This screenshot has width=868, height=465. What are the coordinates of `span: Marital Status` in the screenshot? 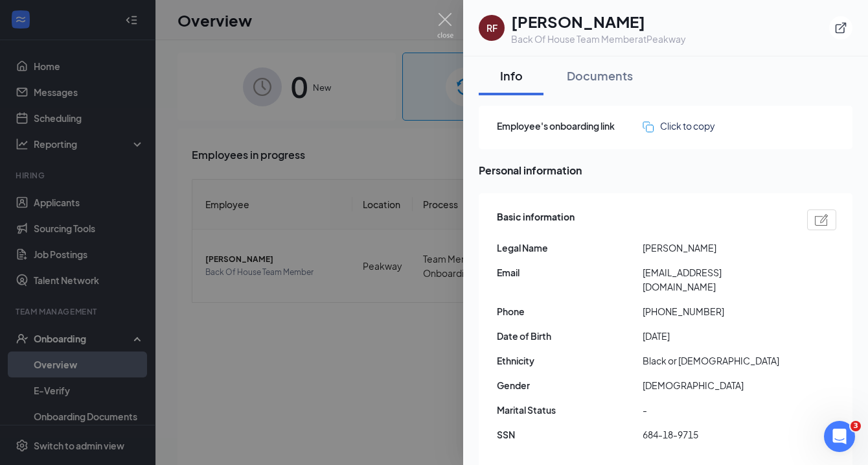 It's located at (569, 410).